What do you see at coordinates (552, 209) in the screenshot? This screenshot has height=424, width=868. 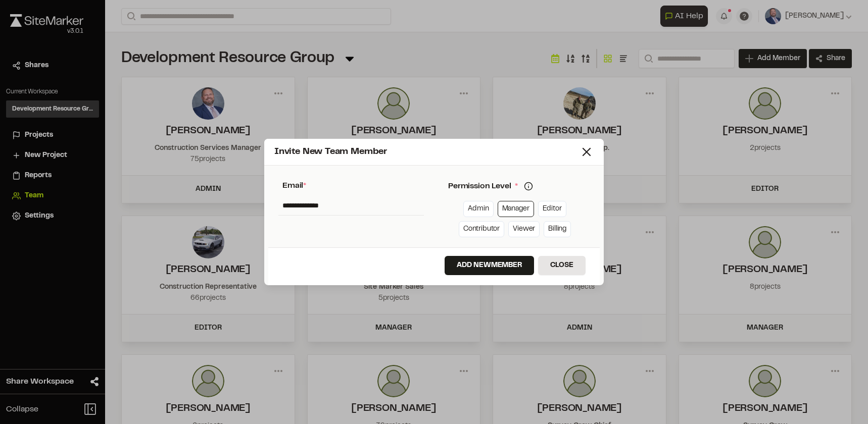 I see `a: Editor` at bounding box center [552, 209].